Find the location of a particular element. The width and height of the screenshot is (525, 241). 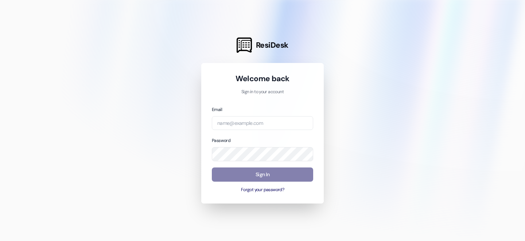

h1: Welcome back is located at coordinates (262, 79).